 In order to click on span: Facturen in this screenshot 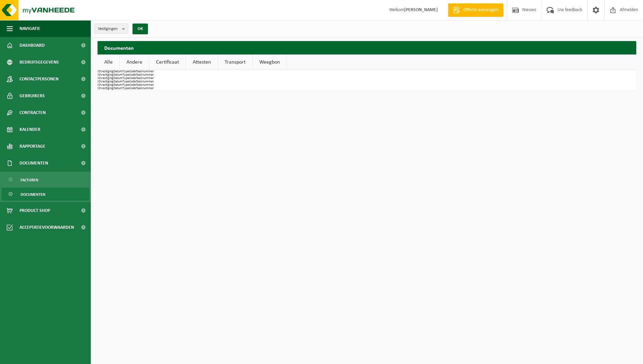, I will do `click(29, 180)`.